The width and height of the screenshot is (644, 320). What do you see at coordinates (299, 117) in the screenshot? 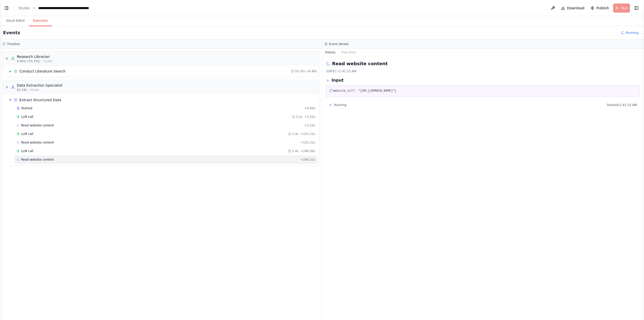
I see `span: 3.2s` at bounding box center [299, 117].